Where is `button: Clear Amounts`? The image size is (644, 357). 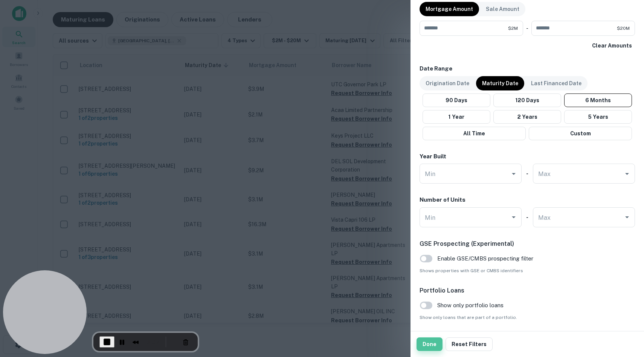 button: Clear Amounts is located at coordinates (612, 46).